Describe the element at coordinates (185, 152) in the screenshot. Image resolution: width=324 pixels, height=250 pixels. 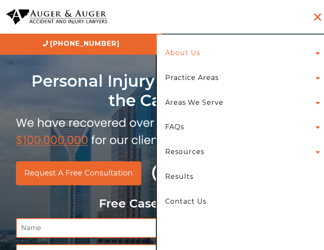
I see `a: Resources` at that location.